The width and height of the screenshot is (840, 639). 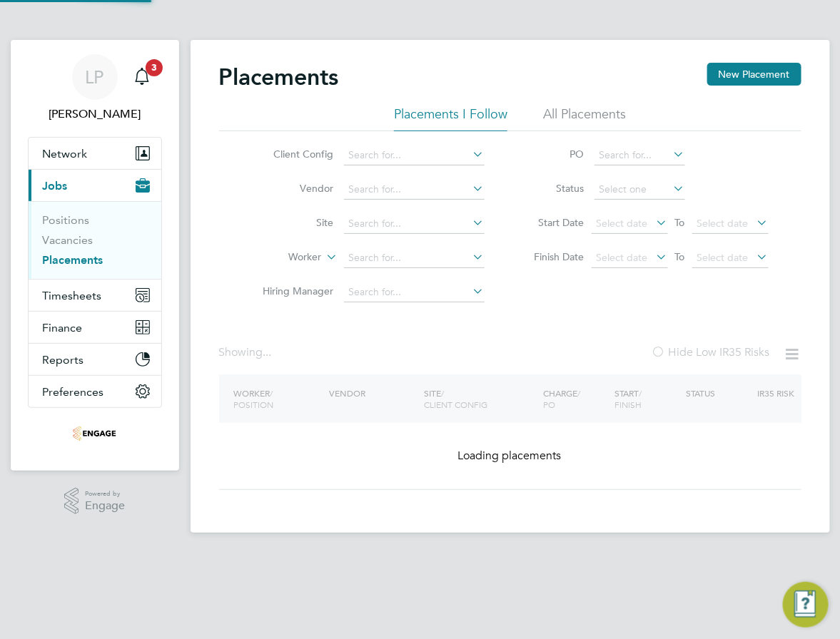 I want to click on label: Hiring Manager, so click(x=293, y=291).